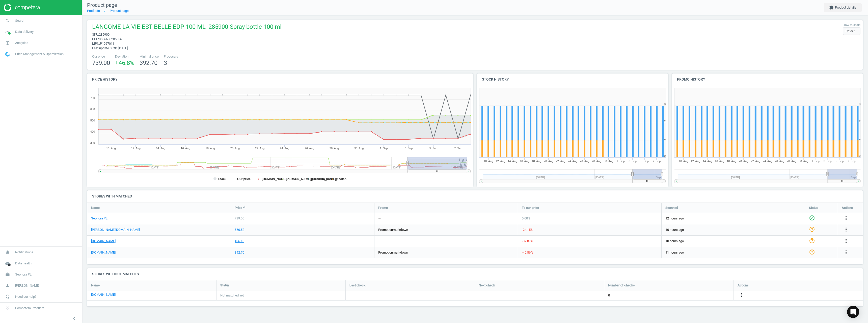  I want to click on i: check_circle_outline, so click(812, 218).